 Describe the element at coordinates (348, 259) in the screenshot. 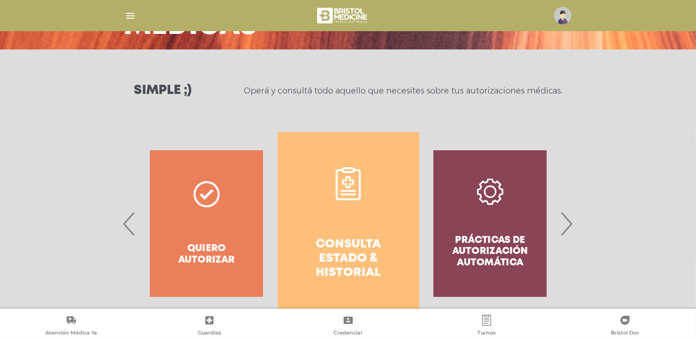

I see `h4: Consulta estado & historial` at that location.